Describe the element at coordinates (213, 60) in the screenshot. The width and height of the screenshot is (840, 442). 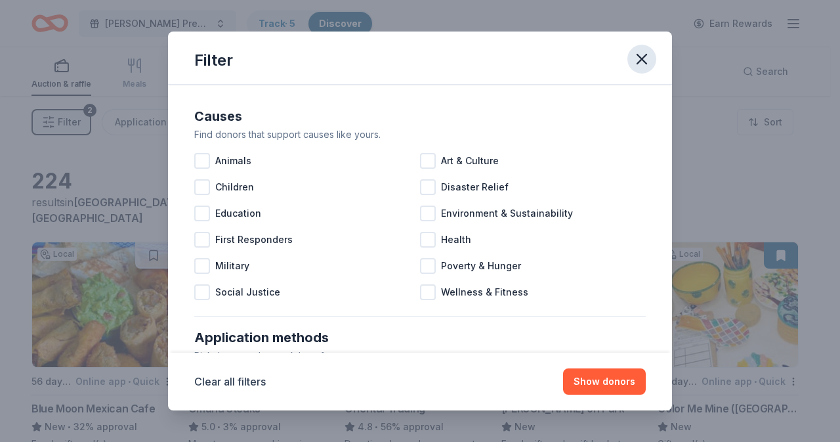
I see `div: Filter` at that location.